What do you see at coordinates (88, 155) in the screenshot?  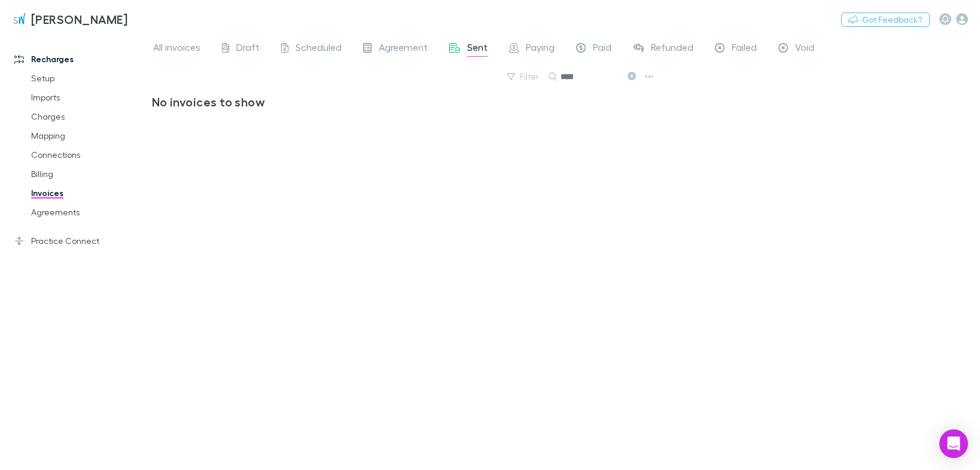 I see `a: Connections` at bounding box center [88, 155].